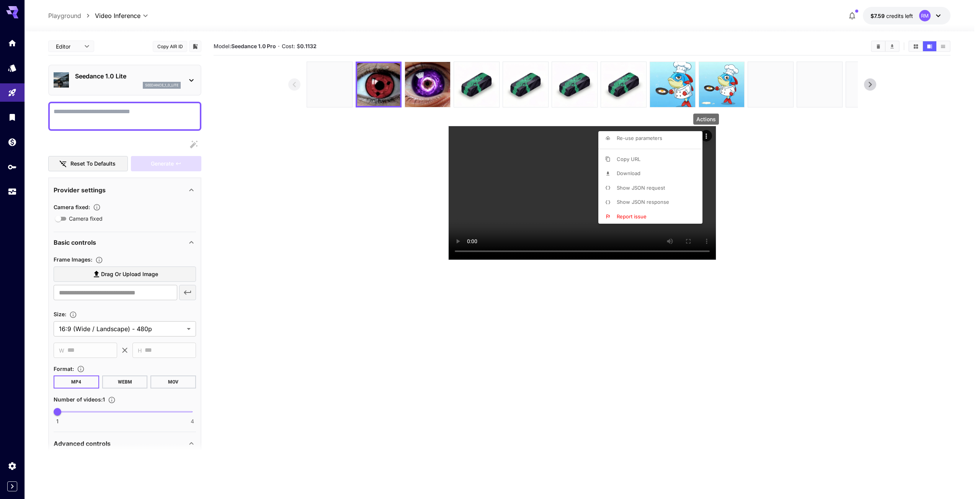  I want to click on span: Report issue, so click(632, 217).